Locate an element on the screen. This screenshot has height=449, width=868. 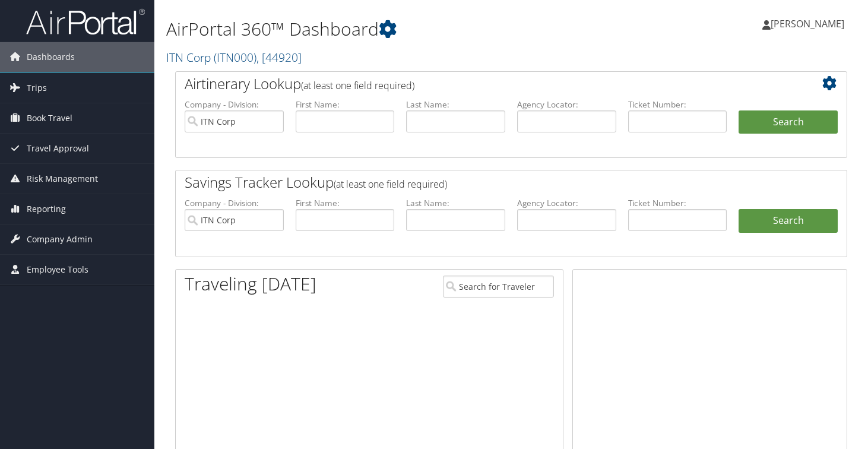
span: Company Admin is located at coordinates (59, 239).